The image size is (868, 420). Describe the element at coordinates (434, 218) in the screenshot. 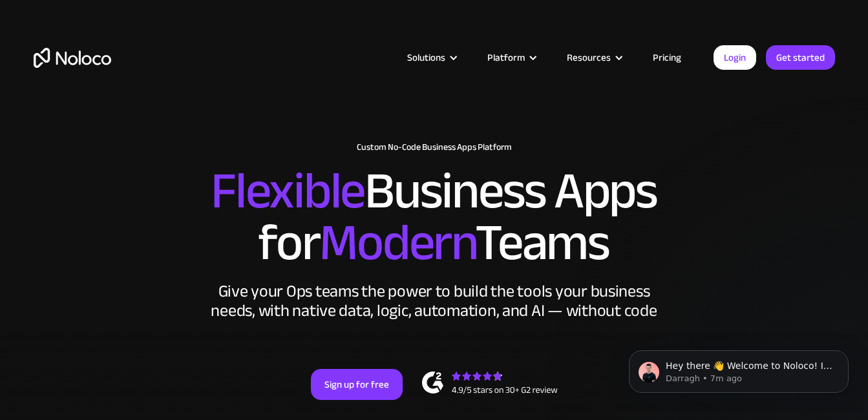

I see `h2: Business Apps for Teams` at that location.